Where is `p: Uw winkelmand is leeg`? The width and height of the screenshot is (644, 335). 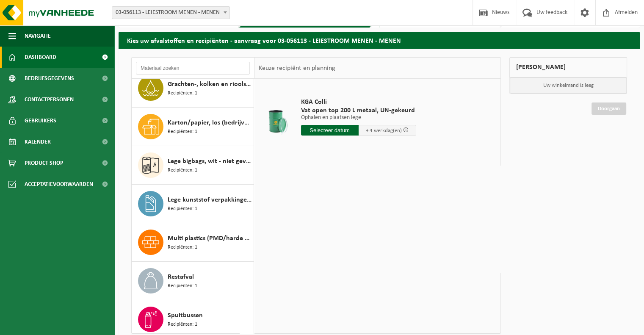
p: Uw winkelmand is leeg is located at coordinates (568, 86).